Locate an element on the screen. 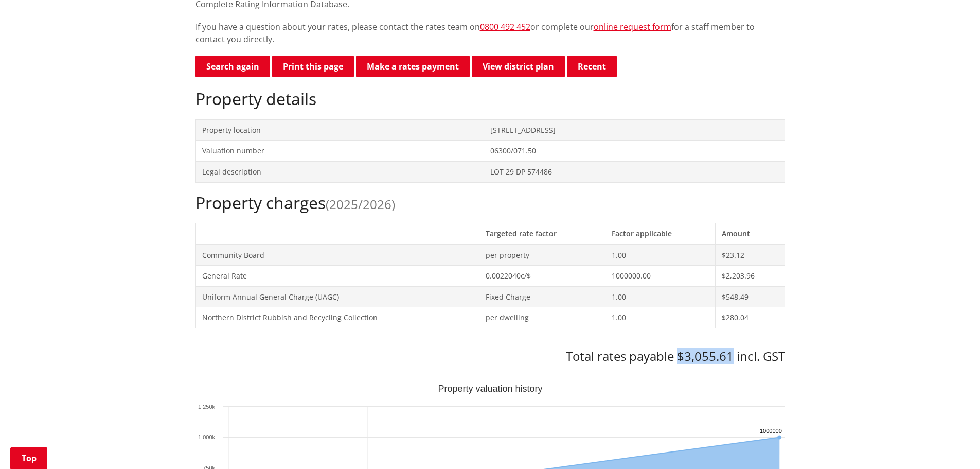 This screenshot has height=469, width=980. a: Top is located at coordinates (29, 458).